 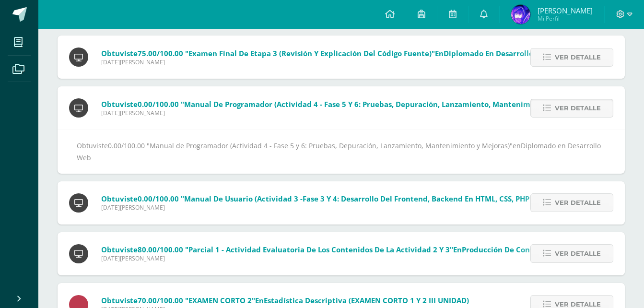 What do you see at coordinates (161, 300) in the screenshot?
I see `span: 70.00/100.00` at bounding box center [161, 300].